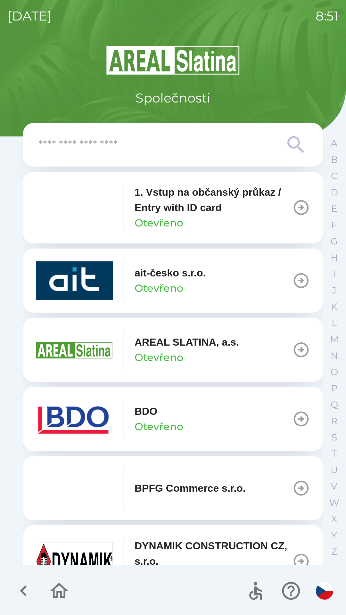 Image resolution: width=346 pixels, height=615 pixels. I want to click on p: P, so click(334, 388).